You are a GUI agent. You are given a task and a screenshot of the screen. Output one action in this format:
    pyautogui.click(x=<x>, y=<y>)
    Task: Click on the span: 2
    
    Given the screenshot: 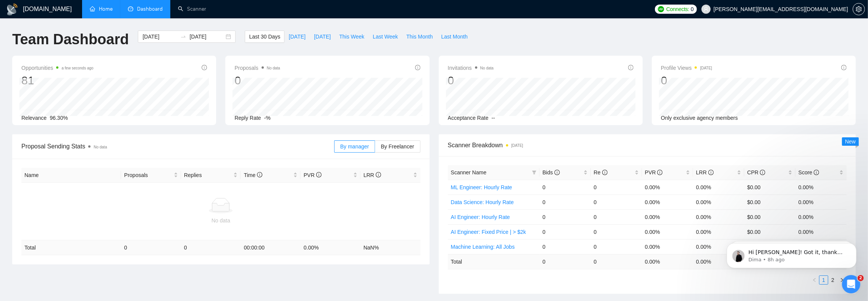 What is the action you would take?
    pyautogui.click(x=861, y=279)
    